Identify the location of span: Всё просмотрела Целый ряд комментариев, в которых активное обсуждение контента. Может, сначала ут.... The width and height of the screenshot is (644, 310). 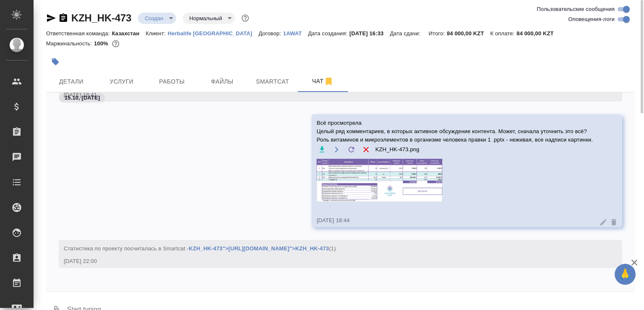
(454, 132).